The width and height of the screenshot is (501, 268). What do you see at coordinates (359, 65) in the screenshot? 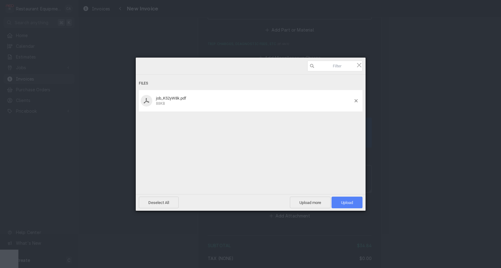
I see `span: Click here or hit ESC to close picker` at bounding box center [359, 65].